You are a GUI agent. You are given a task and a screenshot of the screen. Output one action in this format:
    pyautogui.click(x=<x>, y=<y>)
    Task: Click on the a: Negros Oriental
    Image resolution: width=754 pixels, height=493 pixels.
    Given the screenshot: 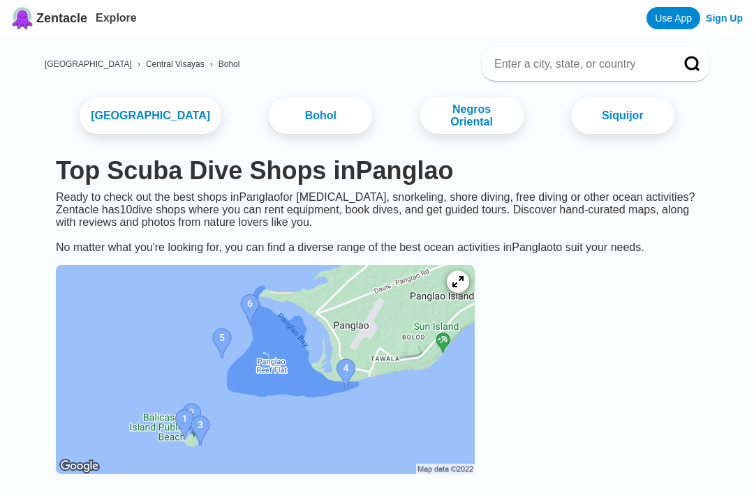 What is the action you would take?
    pyautogui.click(x=472, y=116)
    